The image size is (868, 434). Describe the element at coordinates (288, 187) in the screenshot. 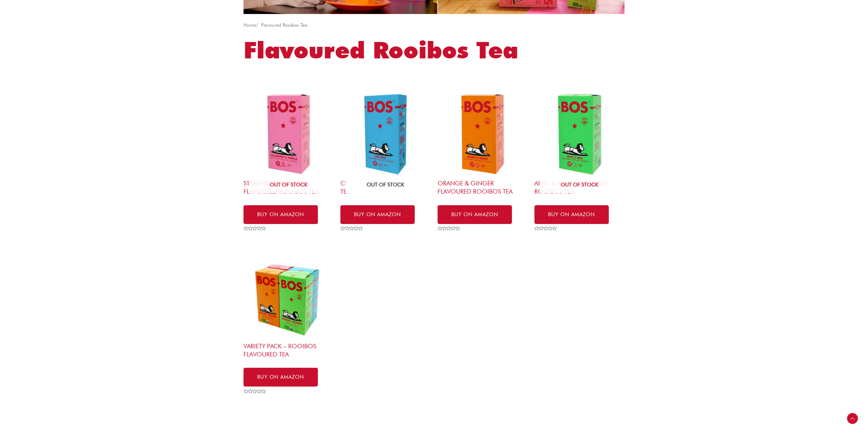

I see `h2: Strawberry & Vanilla Flavoured Rooibos Tea` at that location.